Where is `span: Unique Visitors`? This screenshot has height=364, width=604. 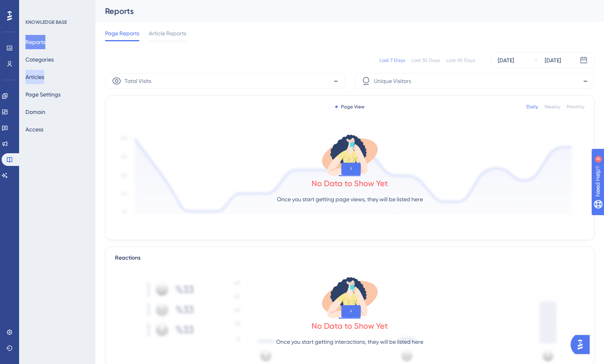
span: Unique Visitors is located at coordinates (392, 81).